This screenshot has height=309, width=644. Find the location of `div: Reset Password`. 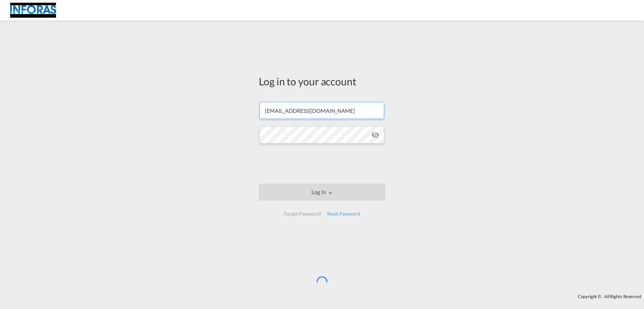

div: Reset Password is located at coordinates (343, 214).